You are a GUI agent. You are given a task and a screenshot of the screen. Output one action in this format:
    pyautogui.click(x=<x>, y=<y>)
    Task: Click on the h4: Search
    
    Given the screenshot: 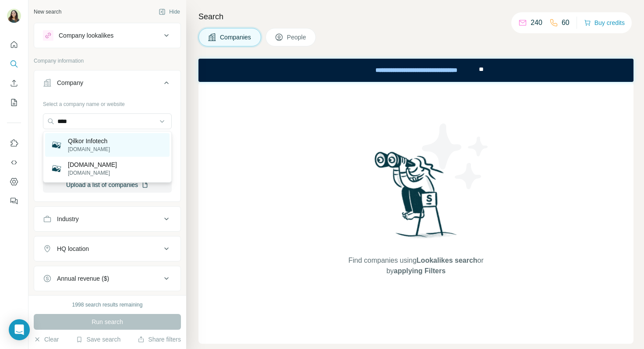 What is the action you would take?
    pyautogui.click(x=416, y=17)
    